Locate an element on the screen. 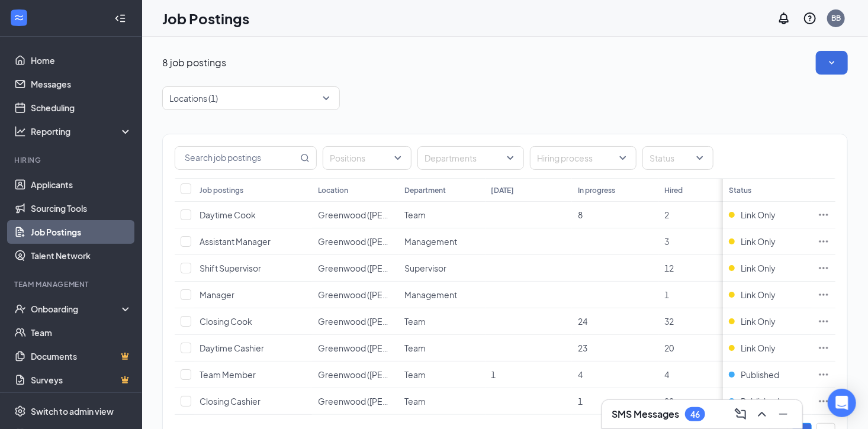 The image size is (868, 429). span: Assistant Manager is located at coordinates (235, 241).